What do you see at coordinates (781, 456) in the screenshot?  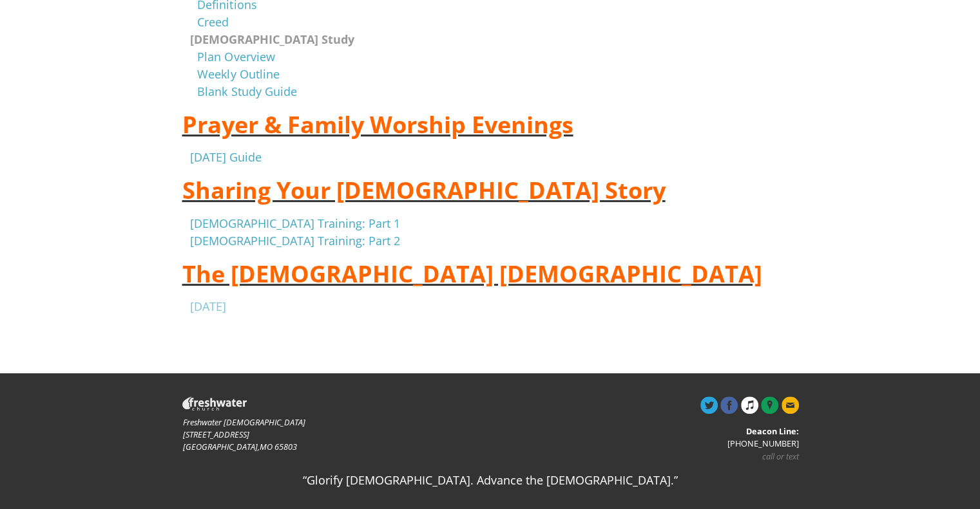 I see `i: call or text` at bounding box center [781, 456].